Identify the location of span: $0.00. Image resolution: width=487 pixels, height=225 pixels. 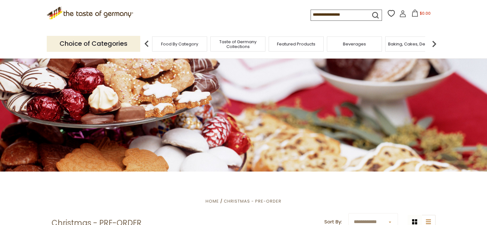
(425, 13).